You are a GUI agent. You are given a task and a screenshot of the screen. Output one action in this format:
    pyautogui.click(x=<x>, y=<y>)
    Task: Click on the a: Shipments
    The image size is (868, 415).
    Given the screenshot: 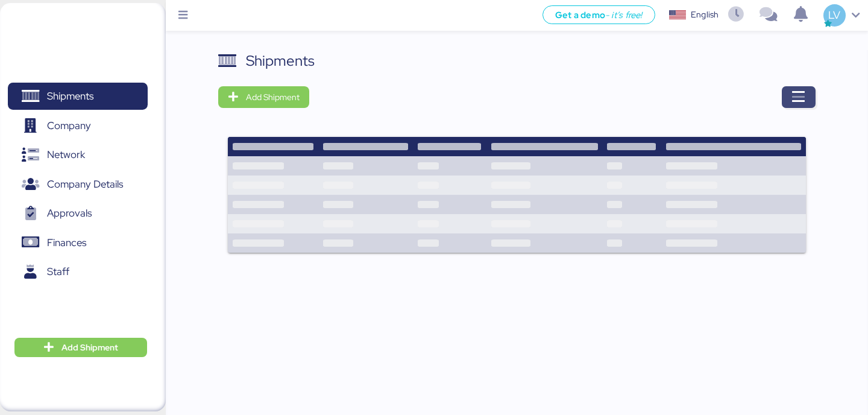 What is the action you would take?
    pyautogui.click(x=77, y=97)
    